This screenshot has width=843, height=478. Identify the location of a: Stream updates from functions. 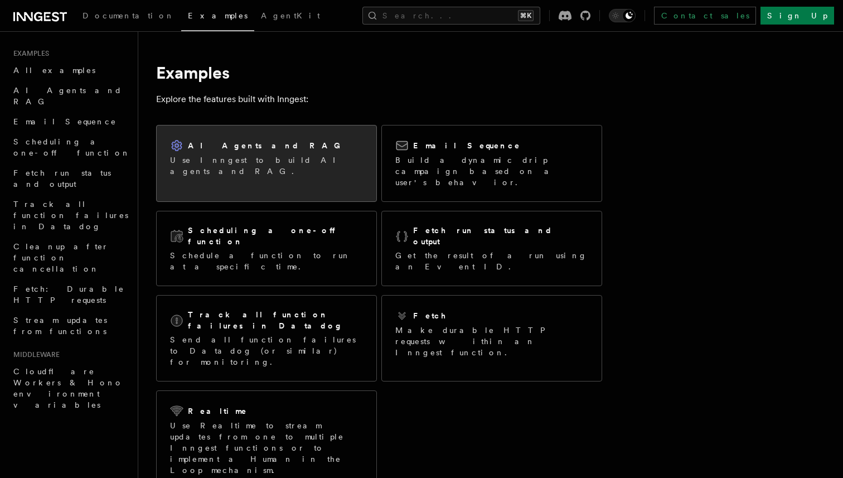
(70, 325).